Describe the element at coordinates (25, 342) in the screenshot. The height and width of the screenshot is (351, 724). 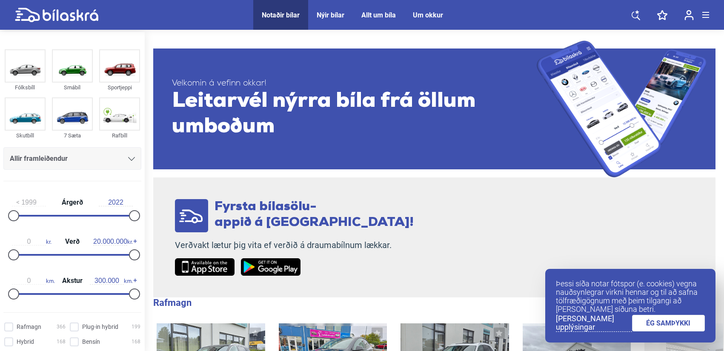
I see `span: Hybrid` at that location.